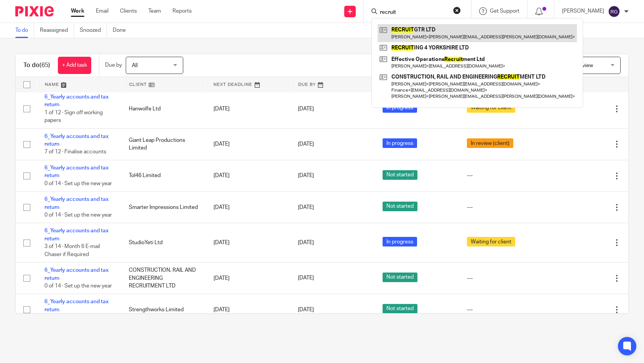  What do you see at coordinates (182, 11) in the screenshot?
I see `a: Reports` at bounding box center [182, 11].